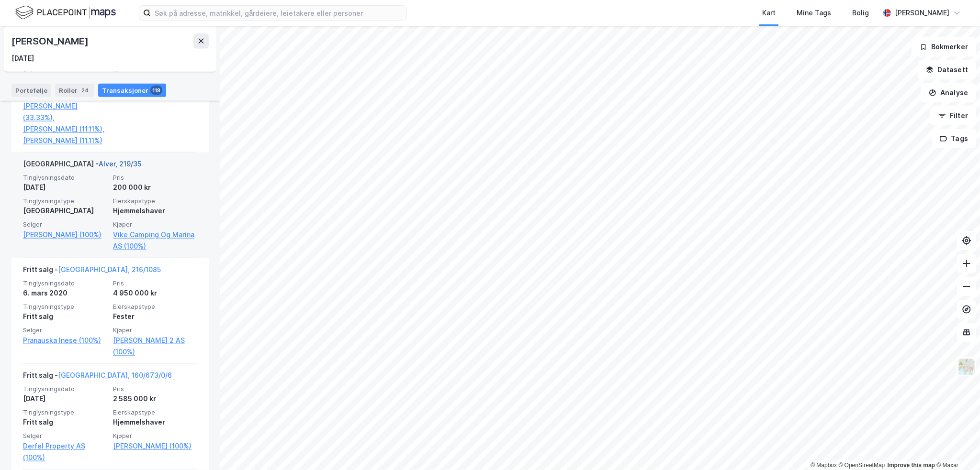 This screenshot has height=470, width=980. Describe the element at coordinates (769, 13) in the screenshot. I see `div: Kart` at that location.